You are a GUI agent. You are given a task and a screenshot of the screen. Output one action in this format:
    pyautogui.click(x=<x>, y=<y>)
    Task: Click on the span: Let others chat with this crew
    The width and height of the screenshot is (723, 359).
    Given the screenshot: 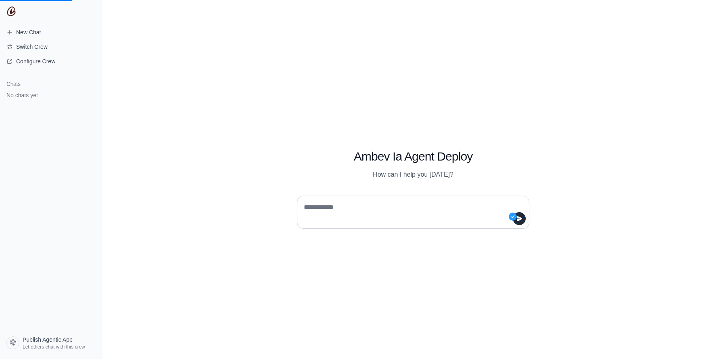 What is the action you would take?
    pyautogui.click(x=54, y=347)
    